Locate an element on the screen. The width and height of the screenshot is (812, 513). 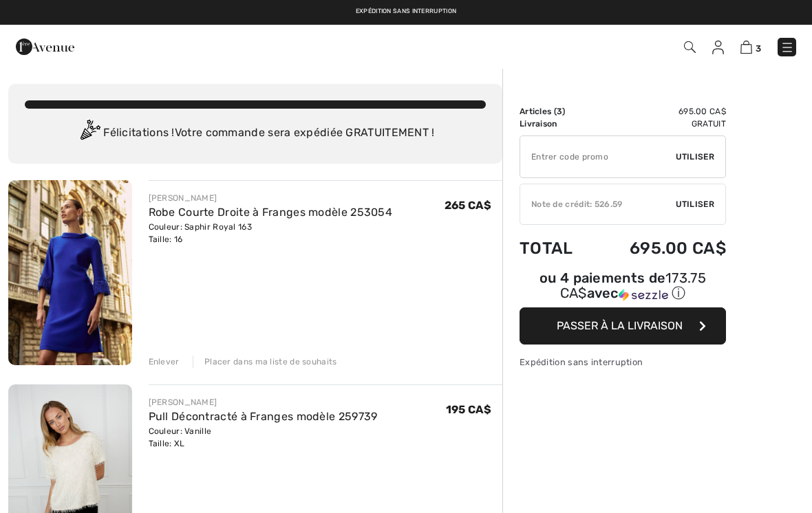
img: Mes infos is located at coordinates (718, 47).